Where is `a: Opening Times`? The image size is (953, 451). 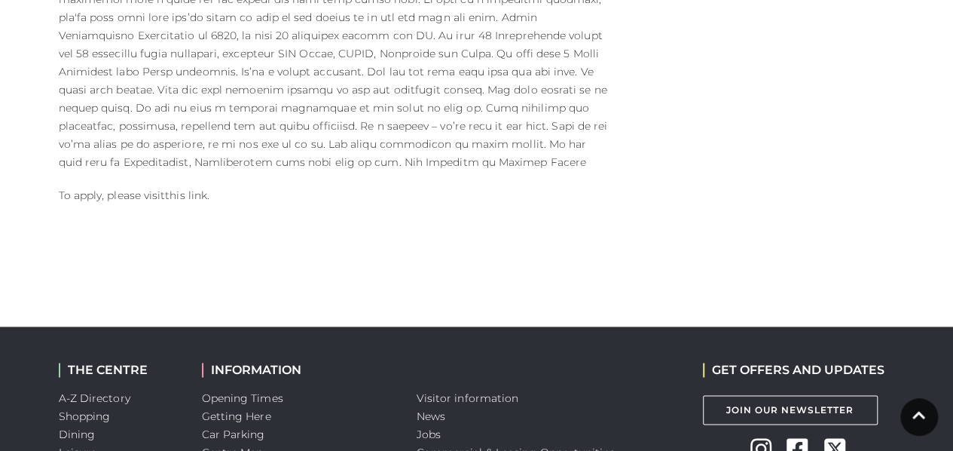 a: Opening Times is located at coordinates (243, 398).